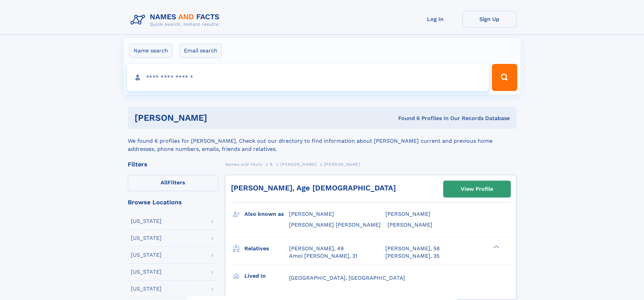 The width and height of the screenshot is (644, 300). Describe the element at coordinates (176, 20) in the screenshot. I see `img: Logo Names and Facts` at that location.